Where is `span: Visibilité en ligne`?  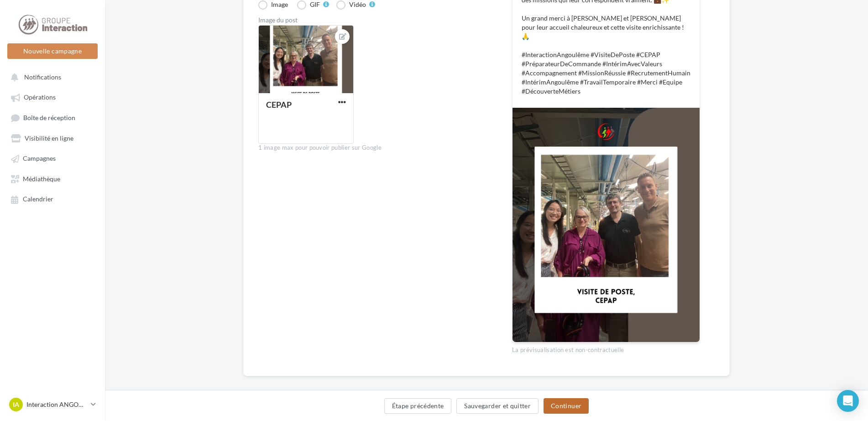
span: Visibilité en ligne is located at coordinates (49, 138).